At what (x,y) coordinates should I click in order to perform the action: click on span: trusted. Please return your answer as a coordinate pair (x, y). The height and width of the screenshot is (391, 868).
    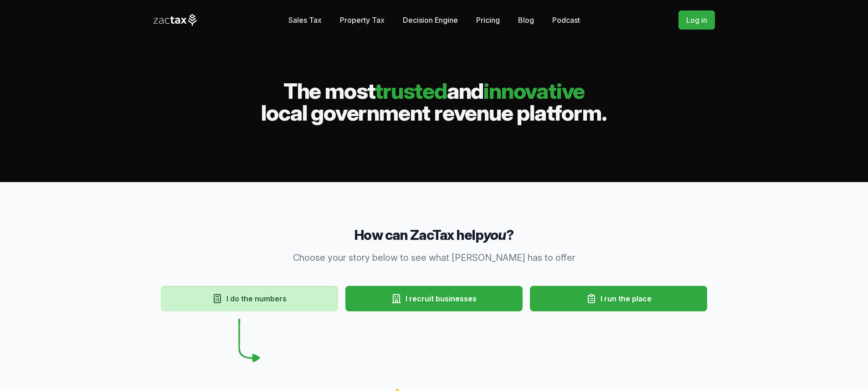
    Looking at the image, I should click on (411, 91).